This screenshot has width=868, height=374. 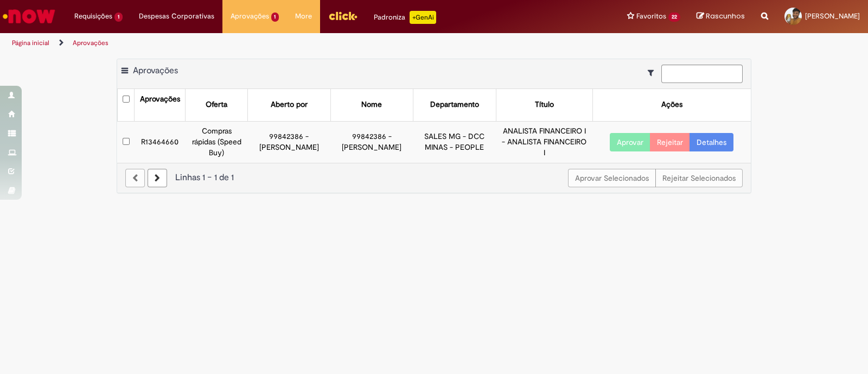 I want to click on i: Mostrar filtros para: Suas Solicitações, so click(x=653, y=73).